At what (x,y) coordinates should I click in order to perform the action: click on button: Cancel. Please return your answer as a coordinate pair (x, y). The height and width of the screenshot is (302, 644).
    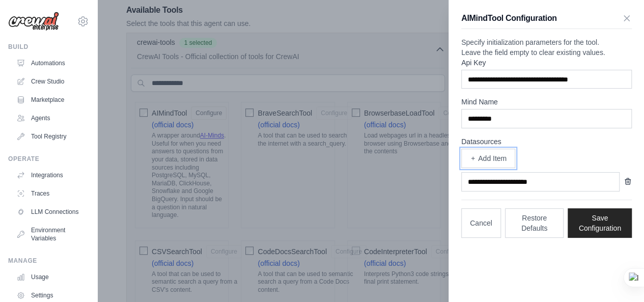
    Looking at the image, I should click on (481, 223).